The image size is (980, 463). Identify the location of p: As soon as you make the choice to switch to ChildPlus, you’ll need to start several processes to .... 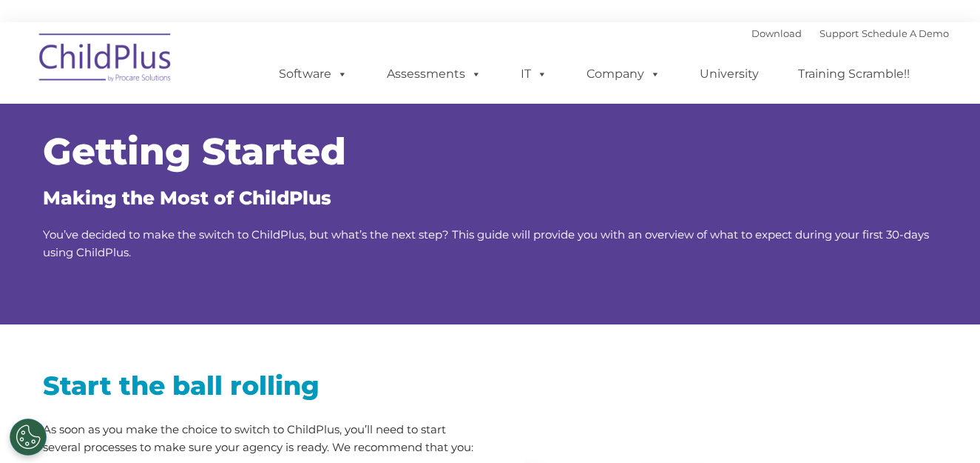
(261, 439).